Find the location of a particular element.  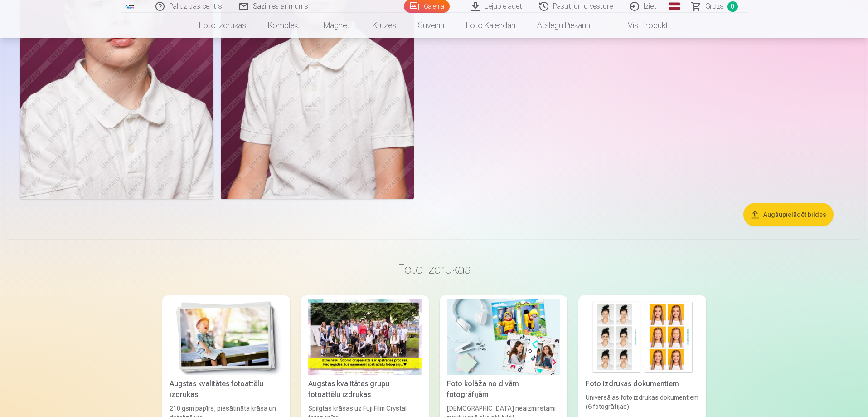

img: Augstas kvalitātes fotoattēlu izdrukas is located at coordinates (226, 336).